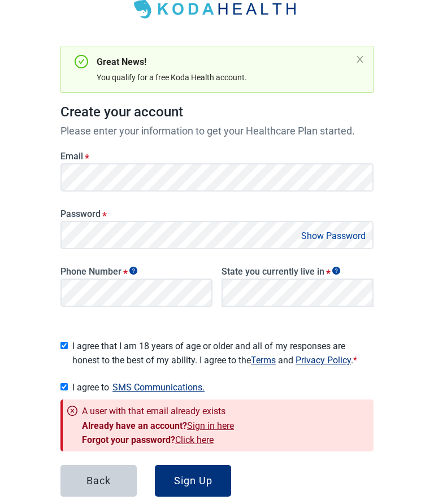  What do you see at coordinates (158, 387) in the screenshot?
I see `button: Show SMS communications details` at bounding box center [158, 387].